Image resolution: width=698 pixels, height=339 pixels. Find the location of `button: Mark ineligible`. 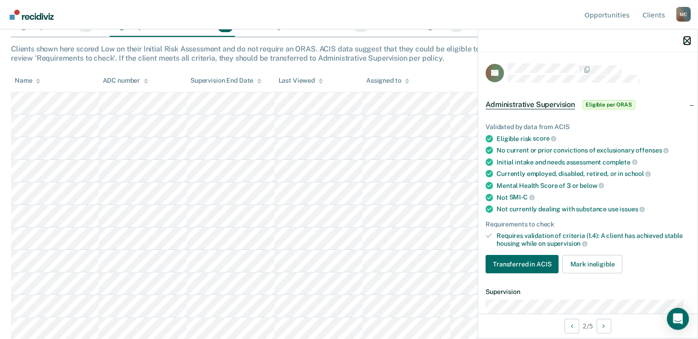

button: Mark ineligible is located at coordinates (592, 264).